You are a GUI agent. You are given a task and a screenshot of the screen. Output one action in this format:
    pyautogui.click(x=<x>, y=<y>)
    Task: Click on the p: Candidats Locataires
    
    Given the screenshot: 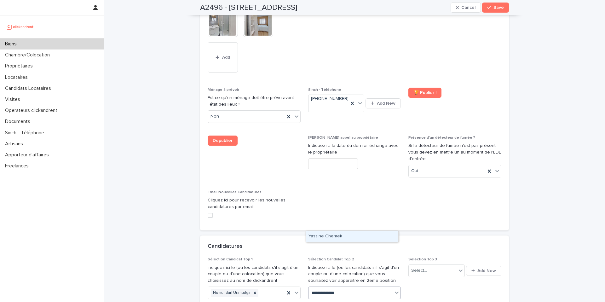 What is the action you would take?
    pyautogui.click(x=29, y=88)
    